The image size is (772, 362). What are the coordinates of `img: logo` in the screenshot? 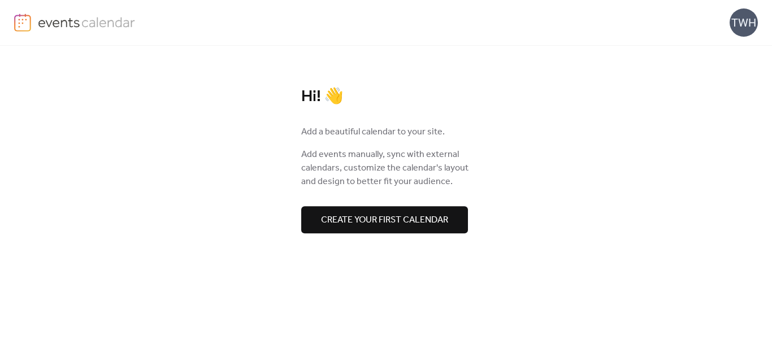 It's located at (23, 23).